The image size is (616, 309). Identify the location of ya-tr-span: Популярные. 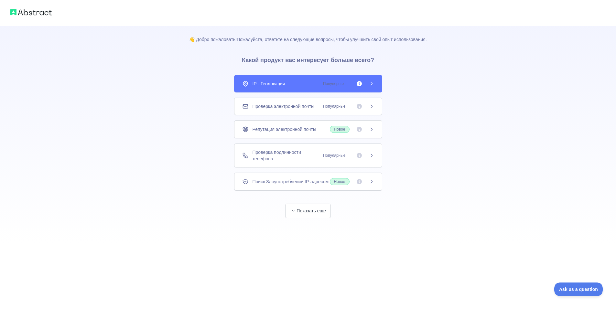
(334, 84).